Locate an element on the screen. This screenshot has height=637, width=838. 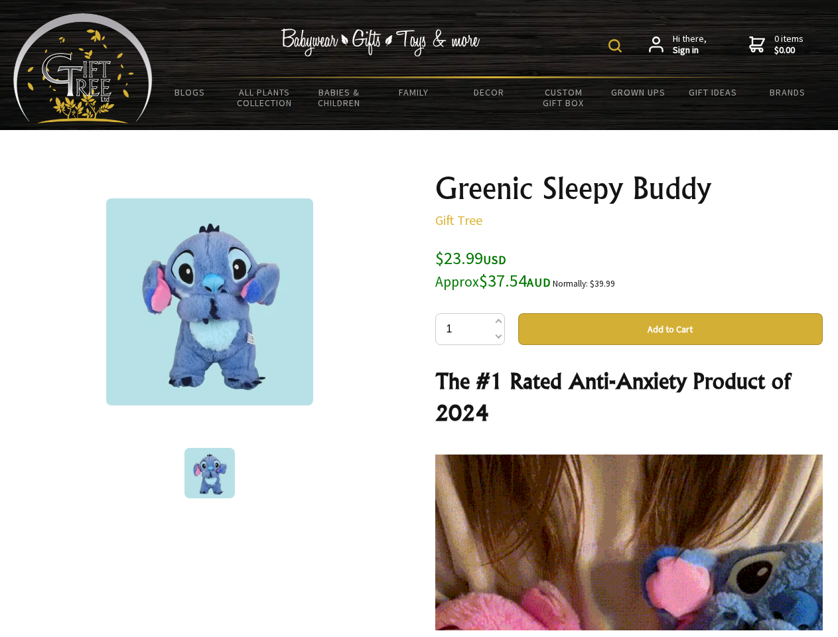
img: product search is located at coordinates (615, 46).